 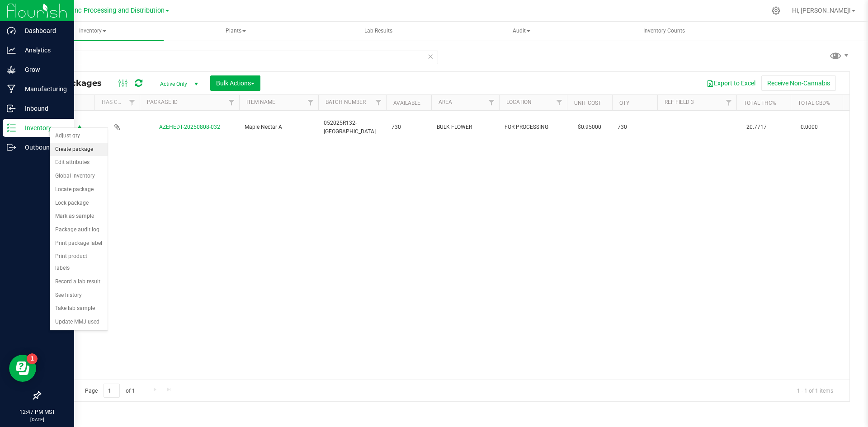 I want to click on a: Lab Results, so click(x=378, y=31).